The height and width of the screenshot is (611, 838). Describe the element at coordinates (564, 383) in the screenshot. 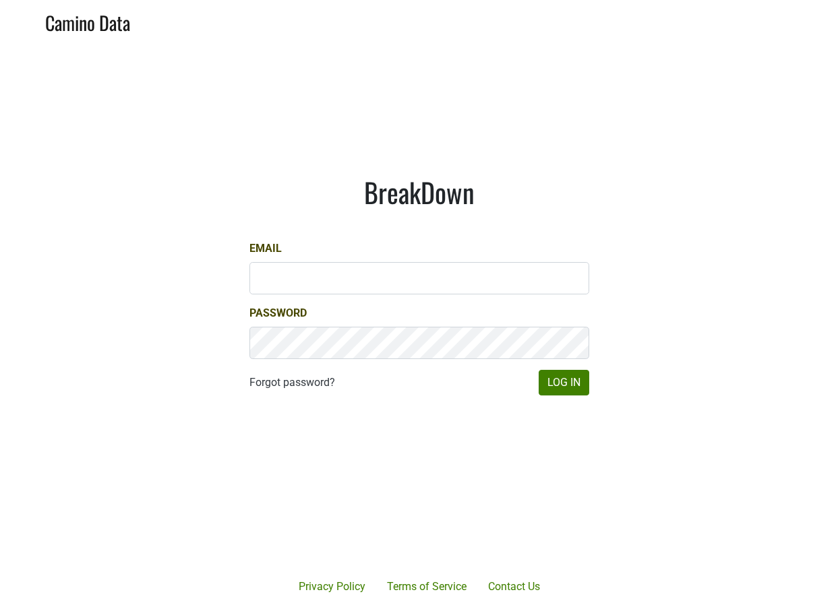

I see `button: Log In` at that location.